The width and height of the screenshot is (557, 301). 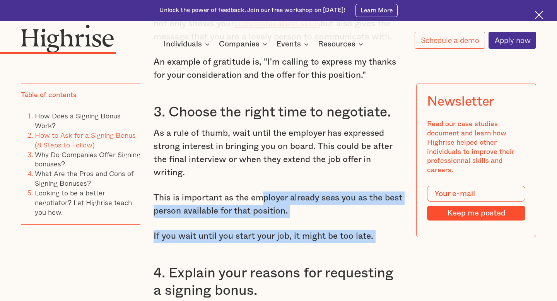 What do you see at coordinates (476, 204) in the screenshot?
I see `form: Modal Form` at bounding box center [476, 204].